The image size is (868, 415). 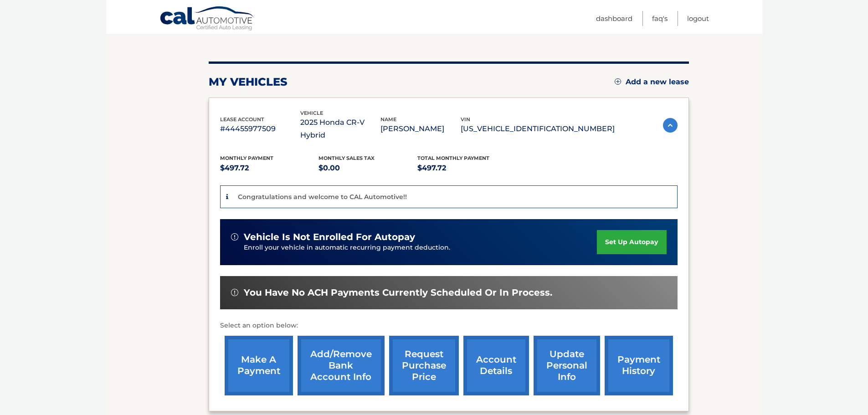 What do you see at coordinates (260, 129) in the screenshot?
I see `p: #44455977509` at bounding box center [260, 129].